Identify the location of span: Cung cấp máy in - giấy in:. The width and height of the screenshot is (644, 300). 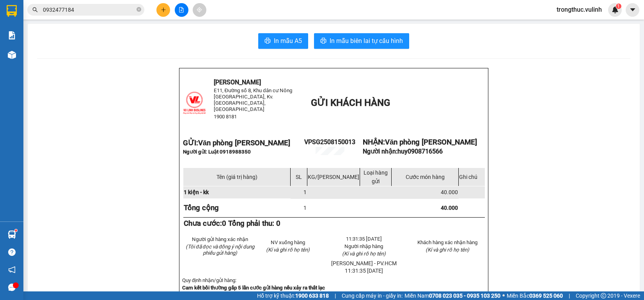
(372, 295).